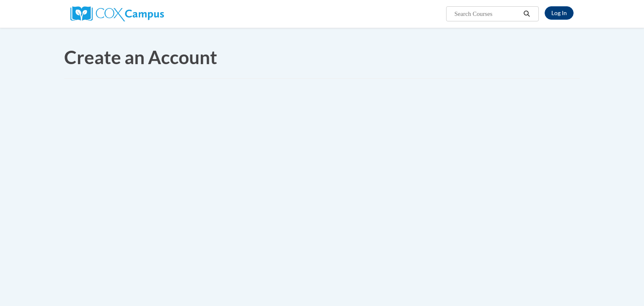 The width and height of the screenshot is (644, 306). Describe the element at coordinates (140, 57) in the screenshot. I see `span: Create an Account` at that location.